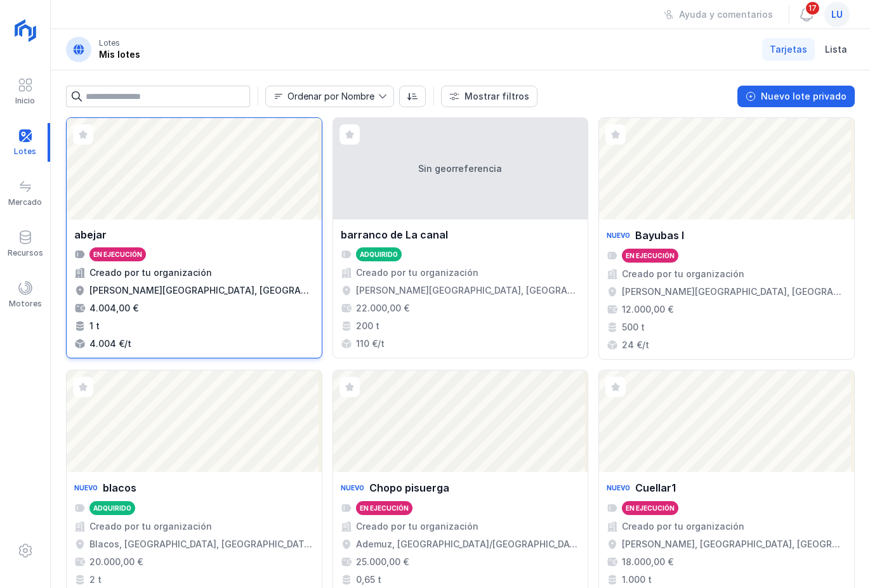 This screenshot has width=870, height=588. I want to click on div: Mostrar filtros, so click(497, 96).